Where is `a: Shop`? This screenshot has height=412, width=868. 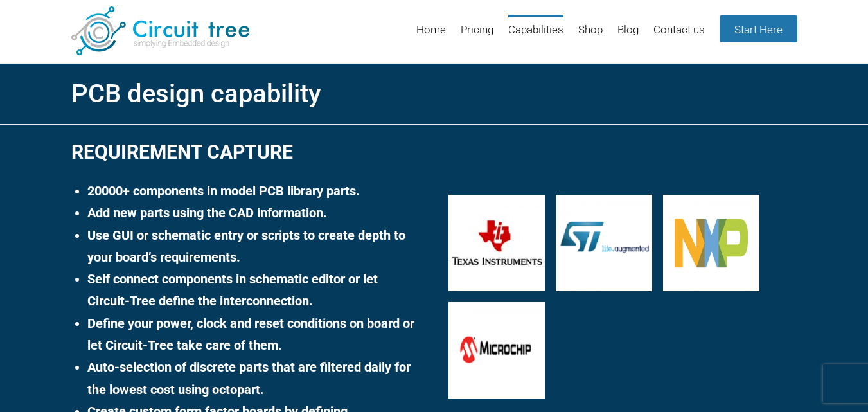 a: Shop is located at coordinates (591, 35).